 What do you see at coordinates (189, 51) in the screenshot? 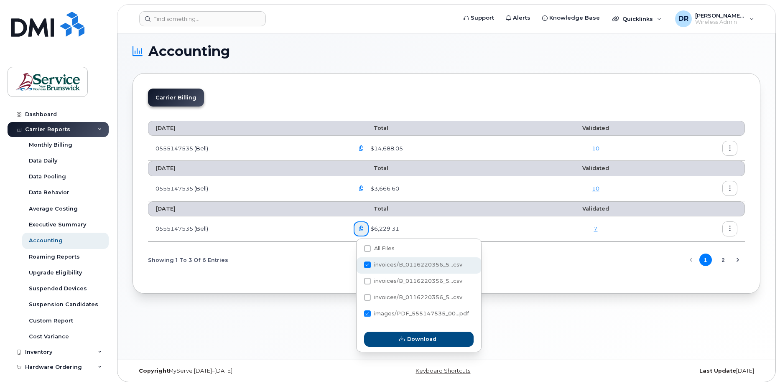
I see `span: Accounting` at bounding box center [189, 51].